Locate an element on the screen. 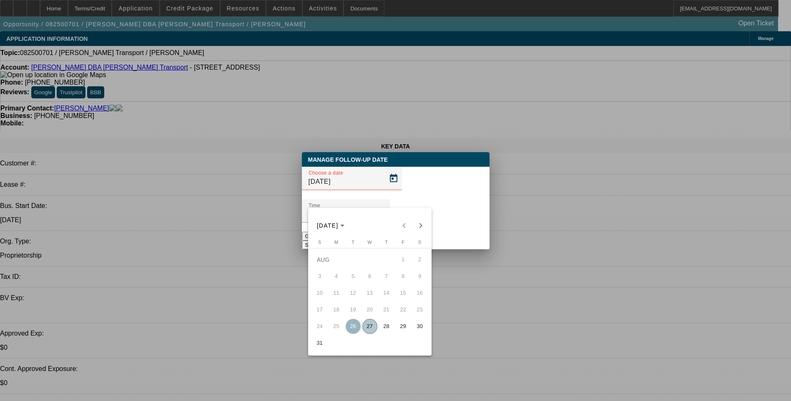  span: 3 is located at coordinates (320, 276).